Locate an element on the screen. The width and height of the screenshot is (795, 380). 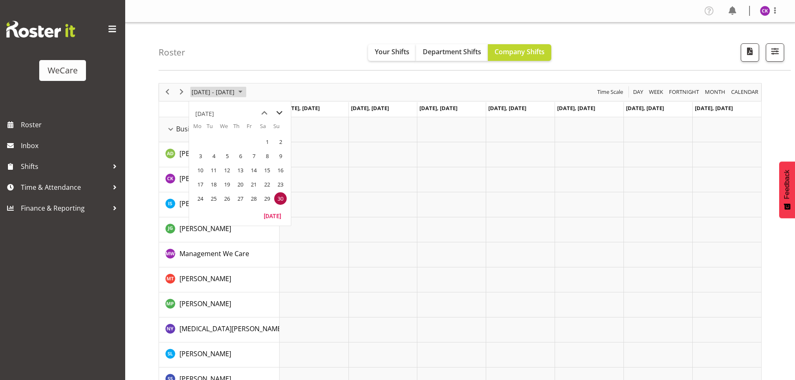
button: Department Shifts is located at coordinates (452, 53).